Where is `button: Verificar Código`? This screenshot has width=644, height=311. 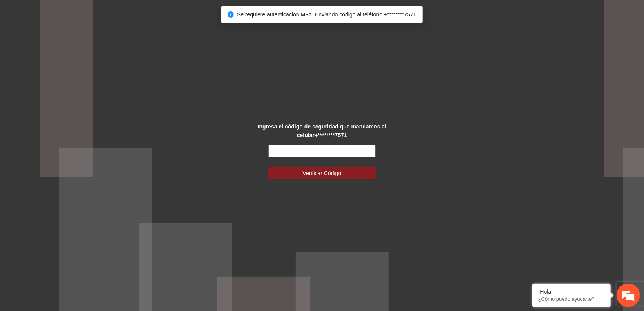 button: Verificar Código is located at coordinates (322, 173).